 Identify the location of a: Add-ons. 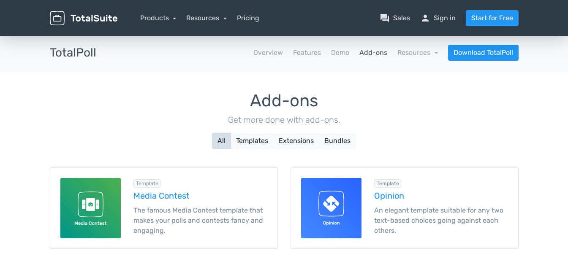
(373, 53).